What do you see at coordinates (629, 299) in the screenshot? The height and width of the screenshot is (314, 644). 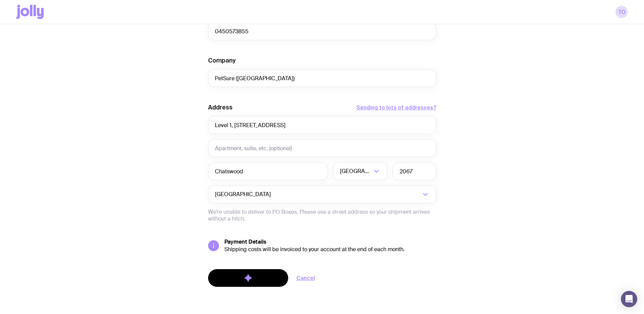 I see `div: Open Intercom Messenger` at bounding box center [629, 299].